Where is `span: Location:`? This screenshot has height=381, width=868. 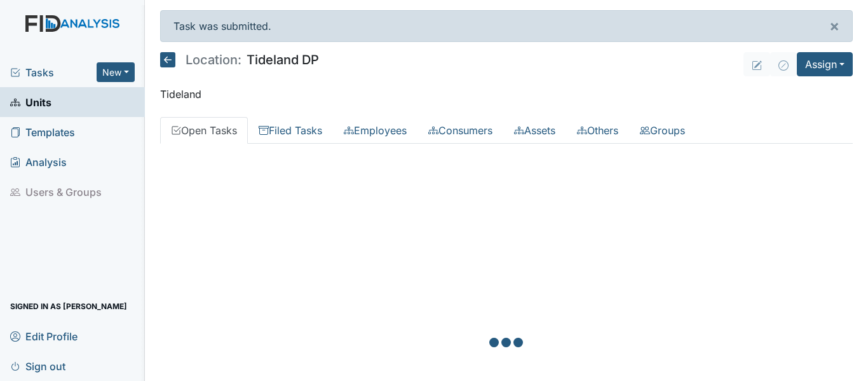 span: Location: is located at coordinates (213, 60).